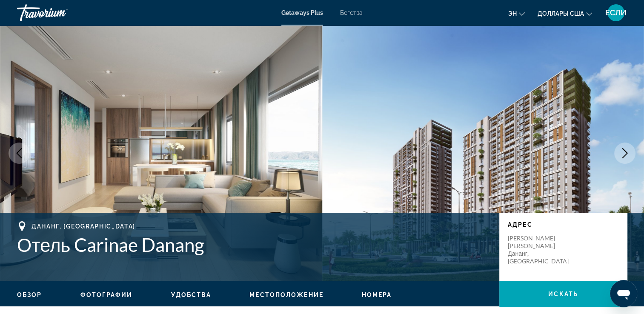 The image size is (644, 314). I want to click on span: Обзор, so click(29, 295).